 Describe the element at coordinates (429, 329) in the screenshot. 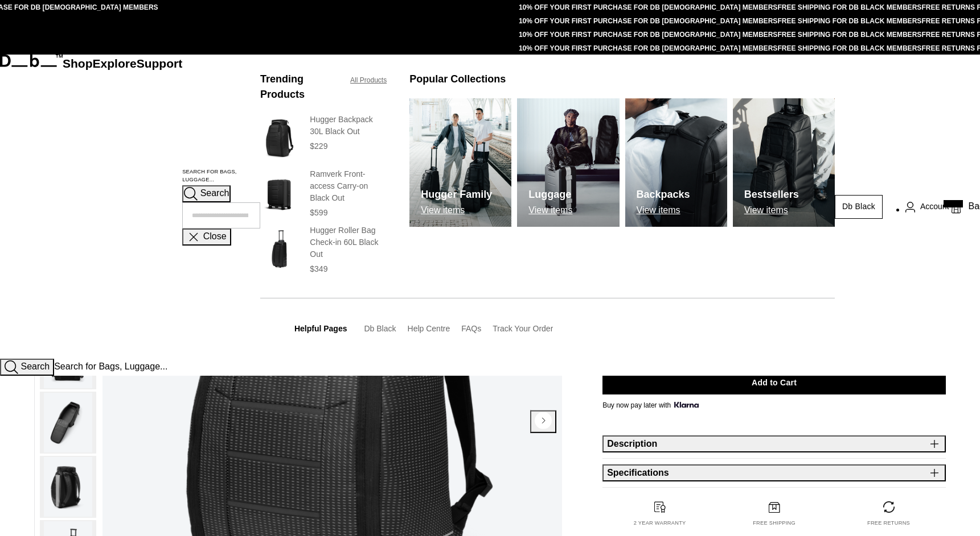

I see `a: Help Centre` at that location.